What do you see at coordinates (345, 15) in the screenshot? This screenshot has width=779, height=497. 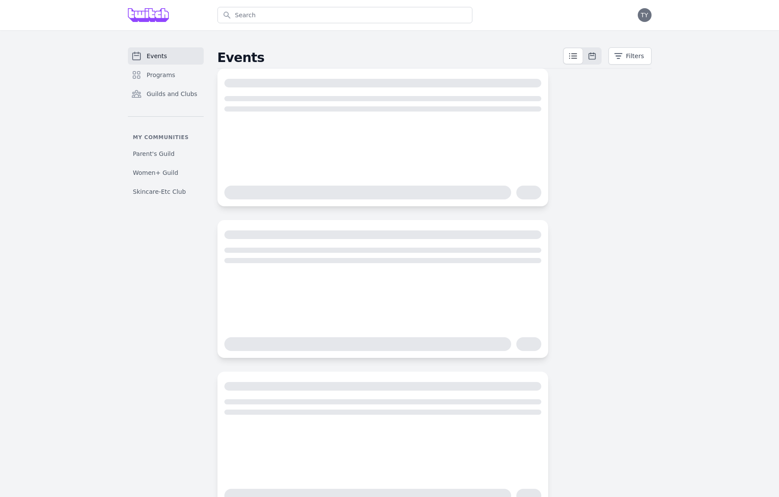 I see `input: Search` at bounding box center [345, 15].